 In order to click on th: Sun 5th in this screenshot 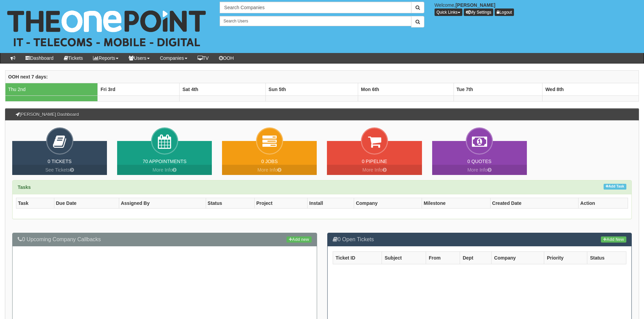, I will do `click(312, 89)`.